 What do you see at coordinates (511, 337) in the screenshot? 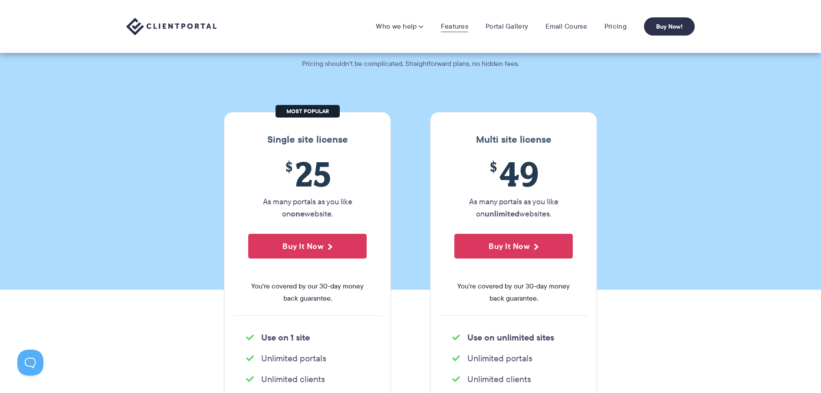
I see `strong: Use on unlimited sites` at bounding box center [511, 337].